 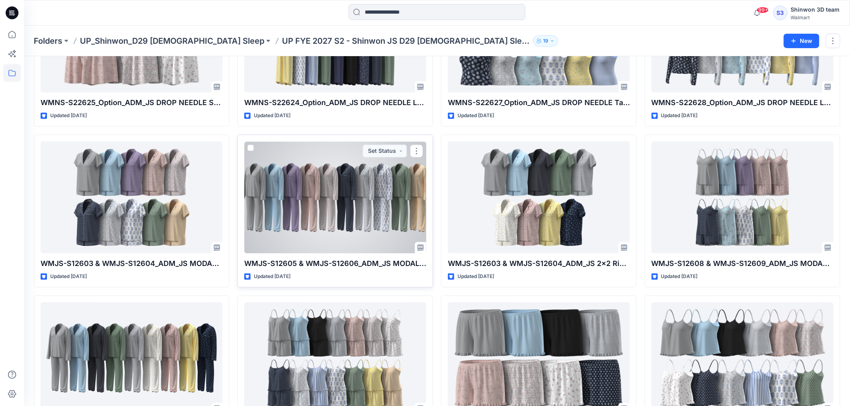 What do you see at coordinates (131, 264) in the screenshot?
I see `p: WMJS-S12603 & WMJS-S12604_ADM_JS MODAL SPAN SS NOTCH TOP & SHORT SET` at bounding box center [131, 264].